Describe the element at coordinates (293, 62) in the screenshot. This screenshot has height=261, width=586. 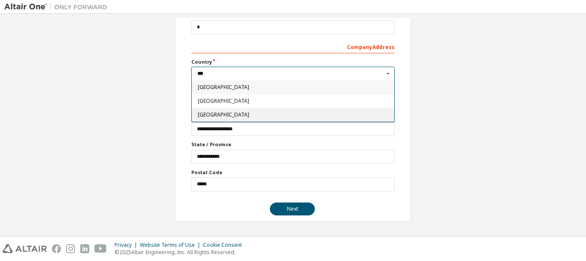
I see `label: Country` at that location.